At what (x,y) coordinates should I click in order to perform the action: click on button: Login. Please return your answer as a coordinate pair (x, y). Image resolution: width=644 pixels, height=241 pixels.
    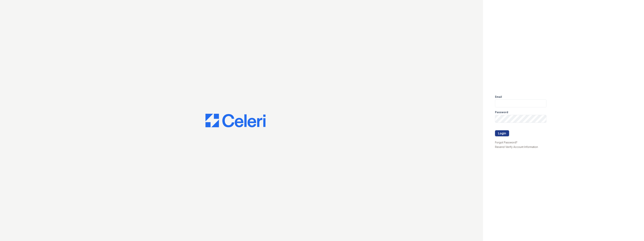
    Looking at the image, I should click on (502, 133).